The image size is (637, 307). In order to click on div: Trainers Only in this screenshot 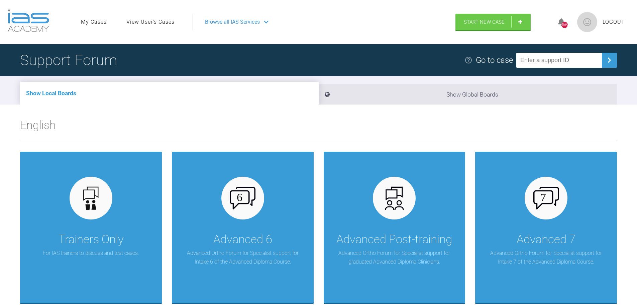, I will do `click(91, 240)`.